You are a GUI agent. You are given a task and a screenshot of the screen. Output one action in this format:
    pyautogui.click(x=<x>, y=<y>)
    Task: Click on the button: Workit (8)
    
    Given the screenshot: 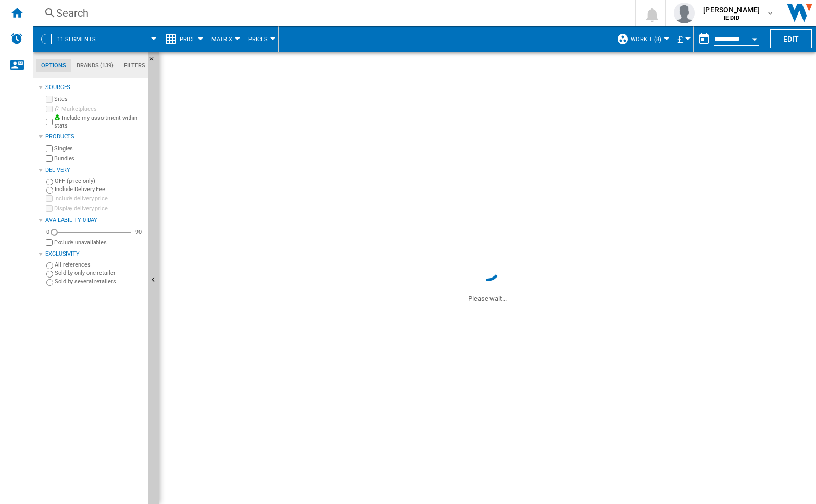 What is the action you would take?
    pyautogui.click(x=648, y=39)
    